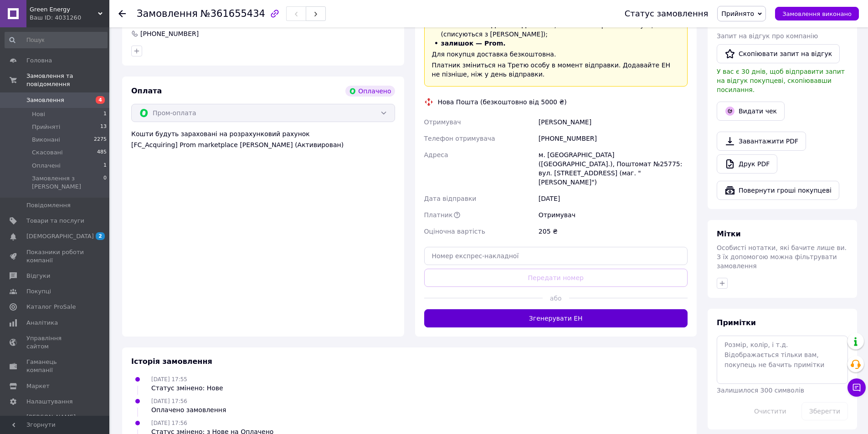 The image size is (868, 434). What do you see at coordinates (555, 256) in the screenshot?
I see `input: Номер експрес-накладної` at bounding box center [555, 256].